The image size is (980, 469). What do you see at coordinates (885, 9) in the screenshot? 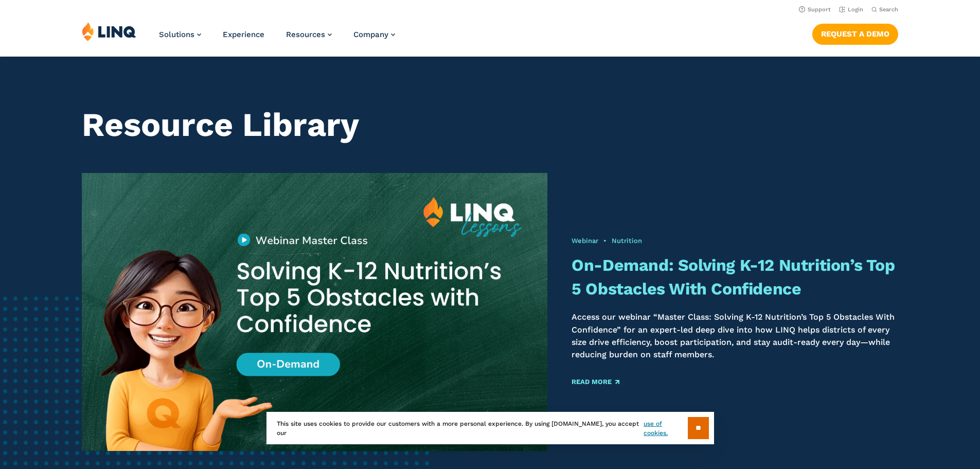
I see `button: Open Search Bar` at bounding box center [885, 9].